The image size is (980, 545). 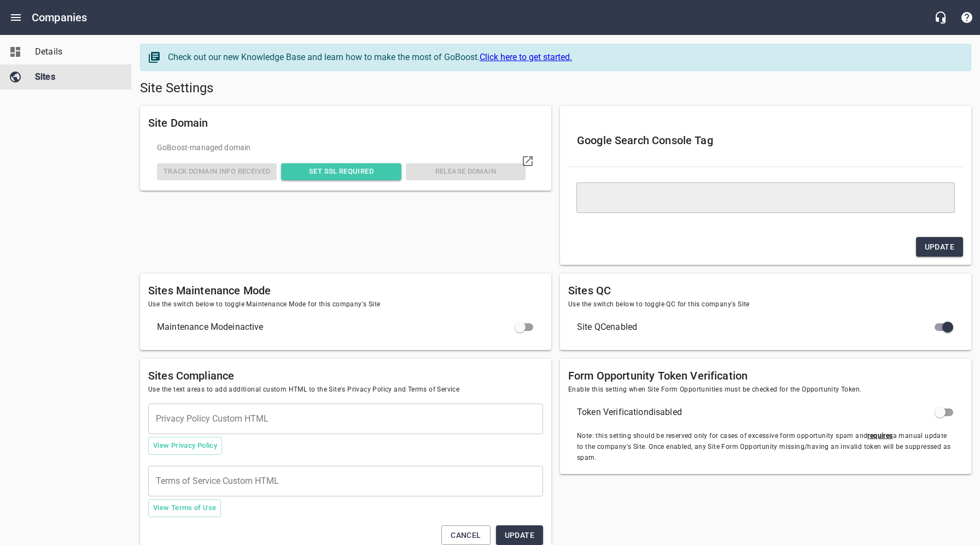 I want to click on button: Set SSL Required, so click(x=341, y=171).